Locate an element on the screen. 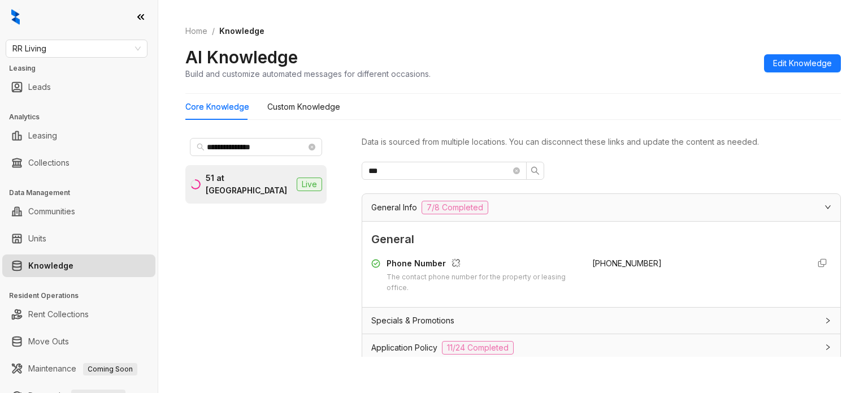 Image resolution: width=868 pixels, height=393 pixels. h3: Analytics is located at coordinates (83, 117).